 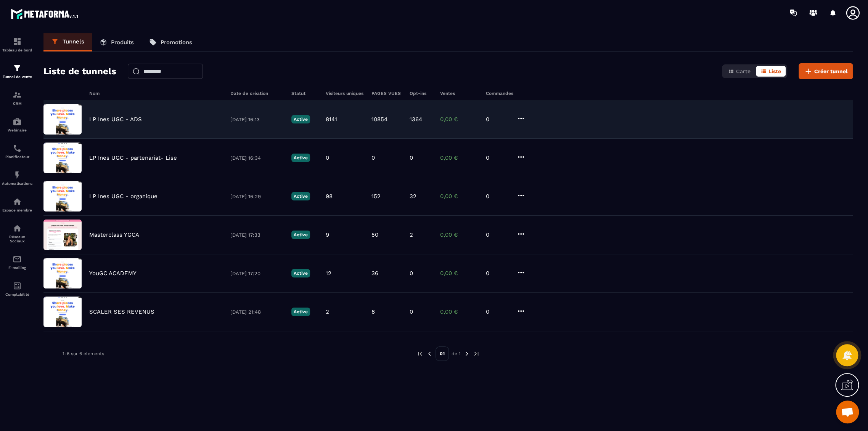 What do you see at coordinates (133, 158) in the screenshot?
I see `p: LP Ines UGC - partenariat- Lise` at bounding box center [133, 158].